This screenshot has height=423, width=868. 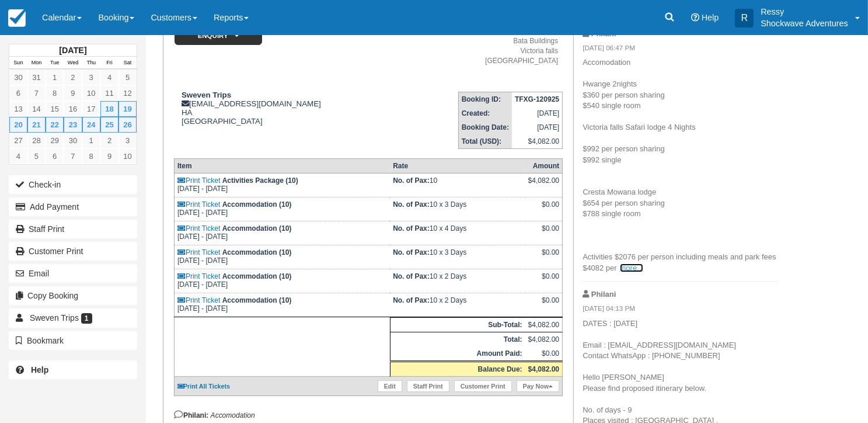 I want to click on th: Tue, so click(x=54, y=63).